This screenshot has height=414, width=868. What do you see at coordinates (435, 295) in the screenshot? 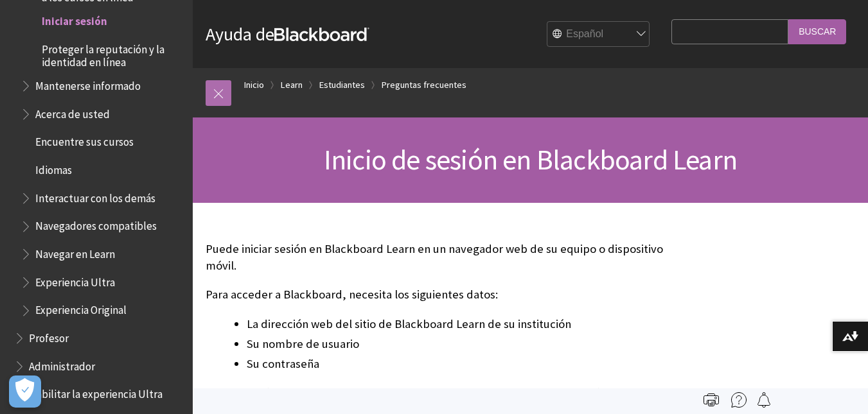
I see `p: Para acceder a Blackboard, necesita los siguientes datos:` at bounding box center [435, 295].